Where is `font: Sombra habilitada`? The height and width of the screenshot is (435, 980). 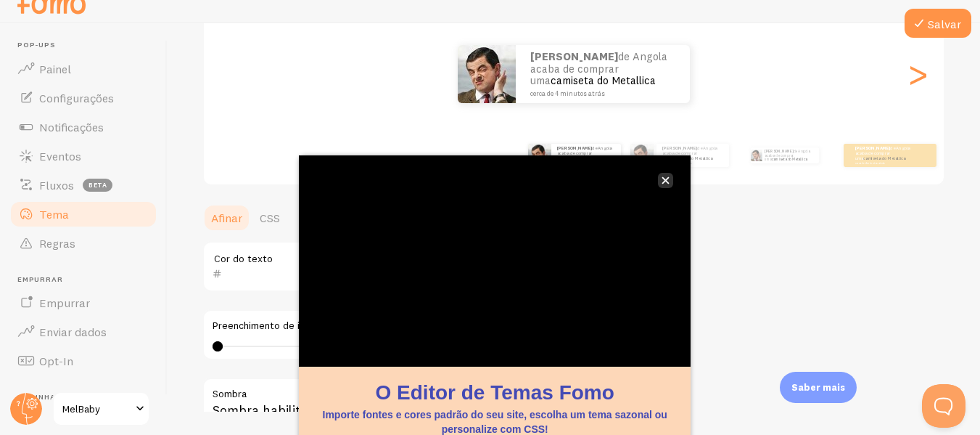
font: Sombra habilitada is located at coordinates (268, 410).